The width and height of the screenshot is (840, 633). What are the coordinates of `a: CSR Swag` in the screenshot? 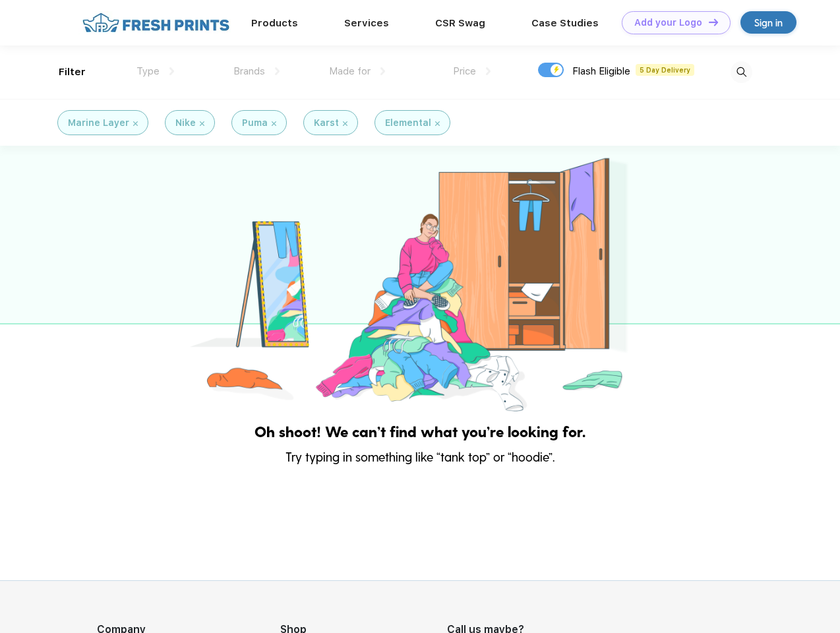 It's located at (460, 23).